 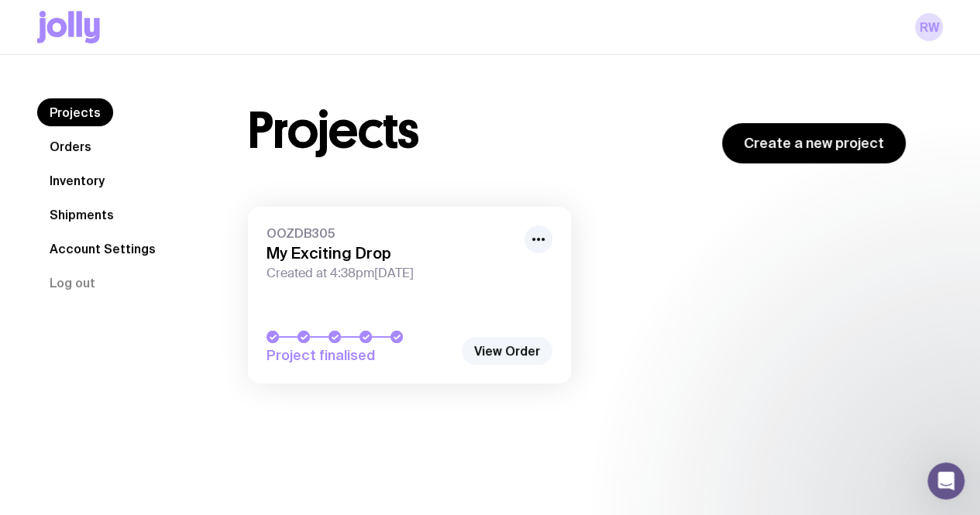 I want to click on a: View Order, so click(x=507, y=351).